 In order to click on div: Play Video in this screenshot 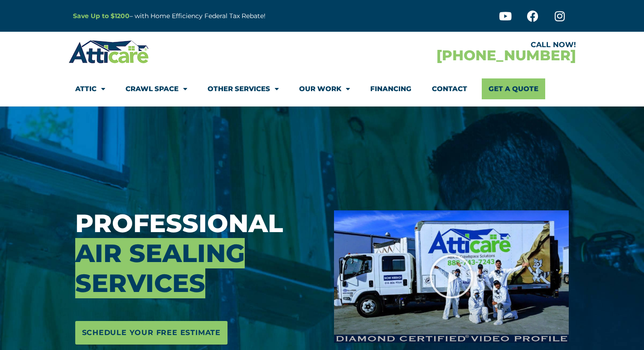, I will do `click(451, 276)`.